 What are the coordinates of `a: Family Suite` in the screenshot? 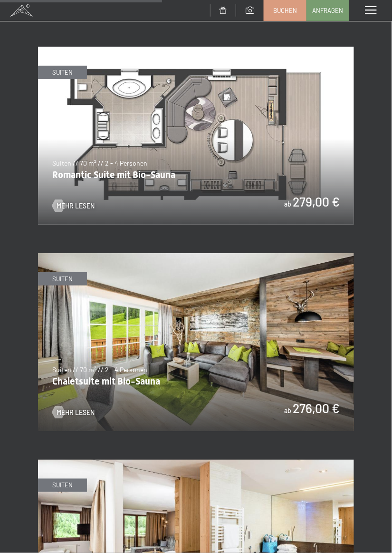 It's located at (196, 463).